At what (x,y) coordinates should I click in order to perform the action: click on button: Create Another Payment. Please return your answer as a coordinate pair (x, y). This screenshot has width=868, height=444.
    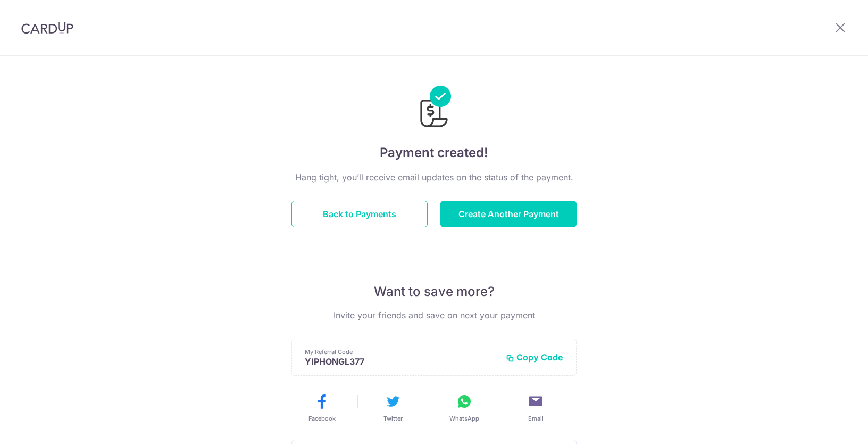
    Looking at the image, I should click on (508, 214).